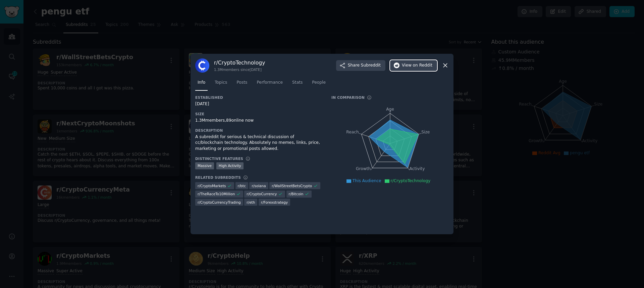 The image size is (644, 288). I want to click on span: r/ solana, so click(258, 186).